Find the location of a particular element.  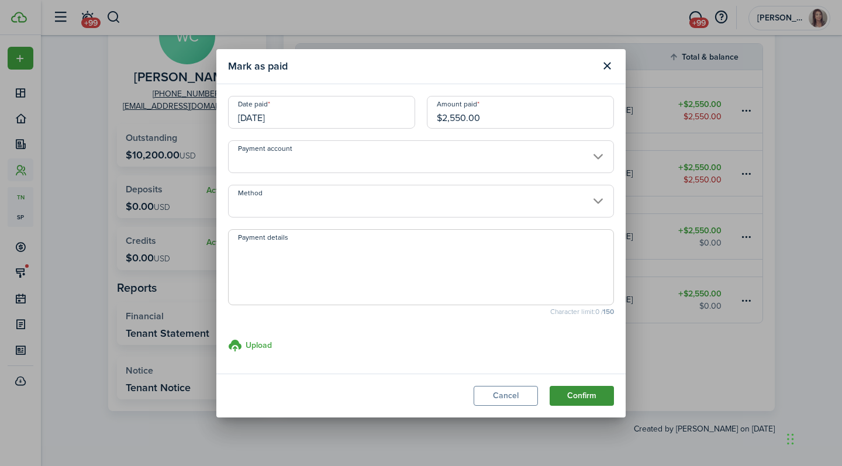

button: Close modal is located at coordinates (607, 66).